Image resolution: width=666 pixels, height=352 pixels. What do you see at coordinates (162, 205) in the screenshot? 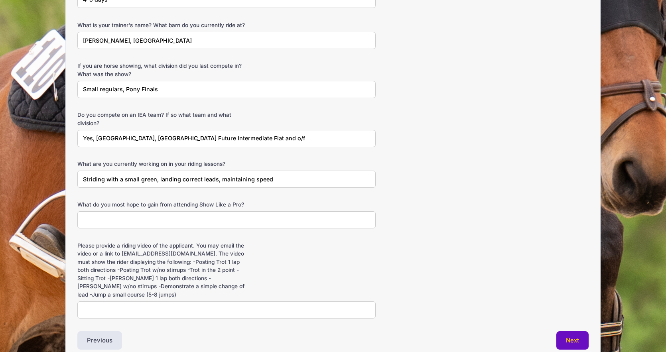
I see `label: What do you most hope to gain from attending Show Like a Pro?` at bounding box center [162, 205].